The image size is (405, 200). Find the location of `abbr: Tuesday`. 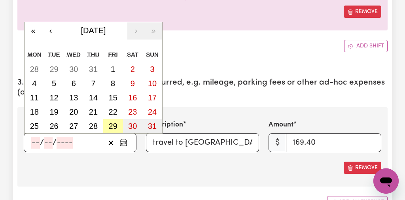

abbr: Tuesday is located at coordinates (54, 54).